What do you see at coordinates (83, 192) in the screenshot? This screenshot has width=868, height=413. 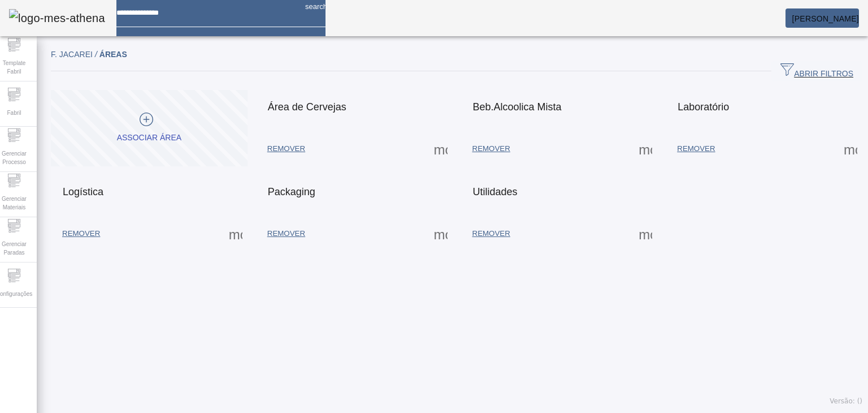 I see `span: Logística` at bounding box center [83, 192].